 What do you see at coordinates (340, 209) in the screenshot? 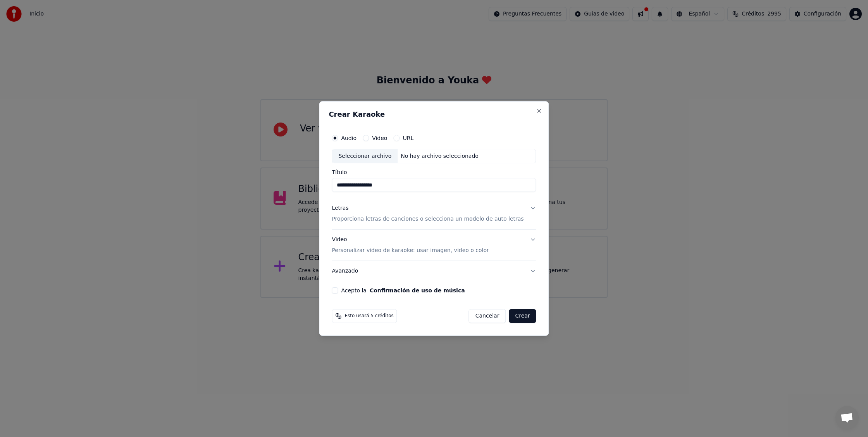
I see `div: Letras` at bounding box center [340, 209].